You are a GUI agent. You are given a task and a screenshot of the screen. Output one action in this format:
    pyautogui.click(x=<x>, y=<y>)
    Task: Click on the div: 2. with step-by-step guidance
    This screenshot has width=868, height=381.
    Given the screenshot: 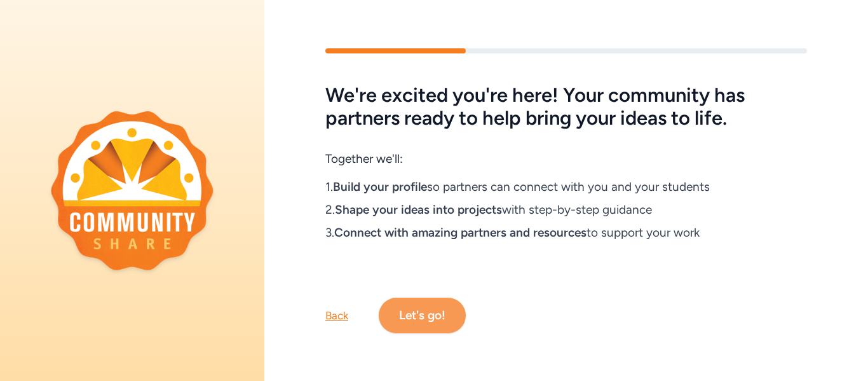 What is the action you would take?
    pyautogui.click(x=488, y=210)
    